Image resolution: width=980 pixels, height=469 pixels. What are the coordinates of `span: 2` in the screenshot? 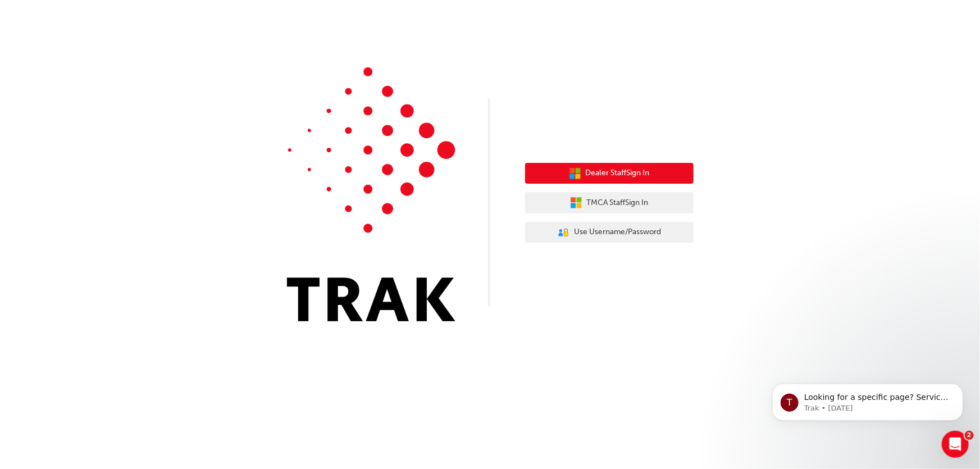 It's located at (969, 435).